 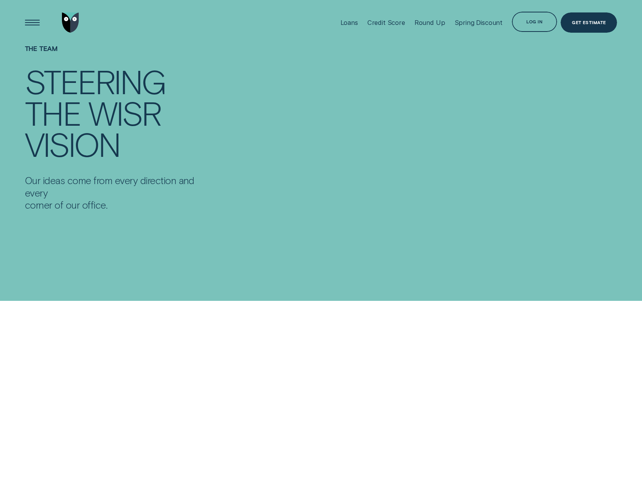 What do you see at coordinates (70, 23) in the screenshot?
I see `img: Wisr` at bounding box center [70, 23].